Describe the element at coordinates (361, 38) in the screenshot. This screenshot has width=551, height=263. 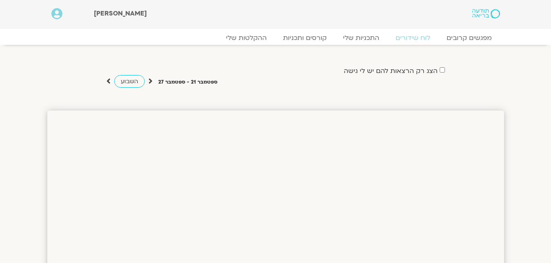
I see `a: התכניות שלי` at that location.